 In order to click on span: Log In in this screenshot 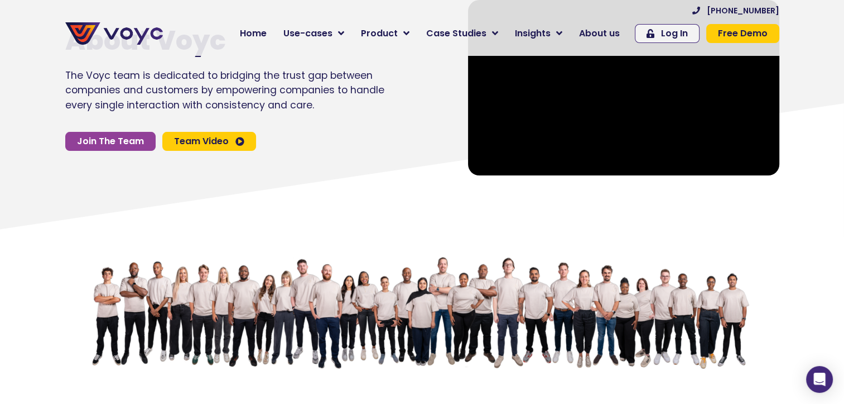, I will do `click(675, 33)`.